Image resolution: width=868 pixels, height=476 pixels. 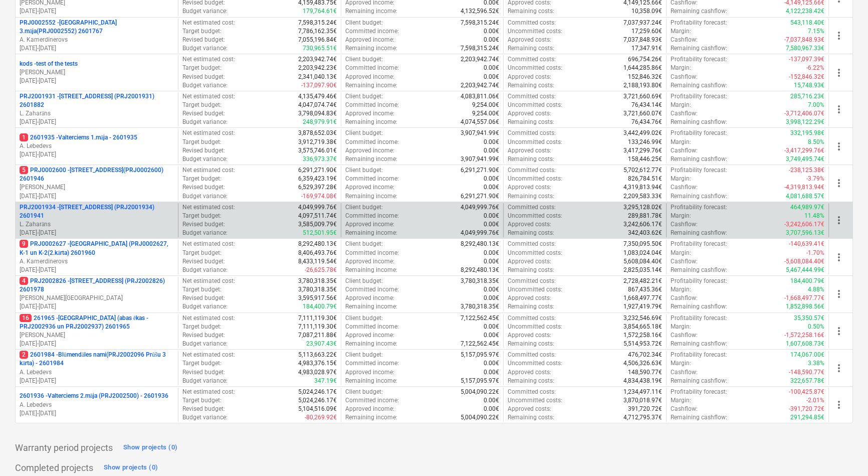 What do you see at coordinates (645, 216) in the screenshot?
I see `p: 289,881.78€` at bounding box center [645, 216].